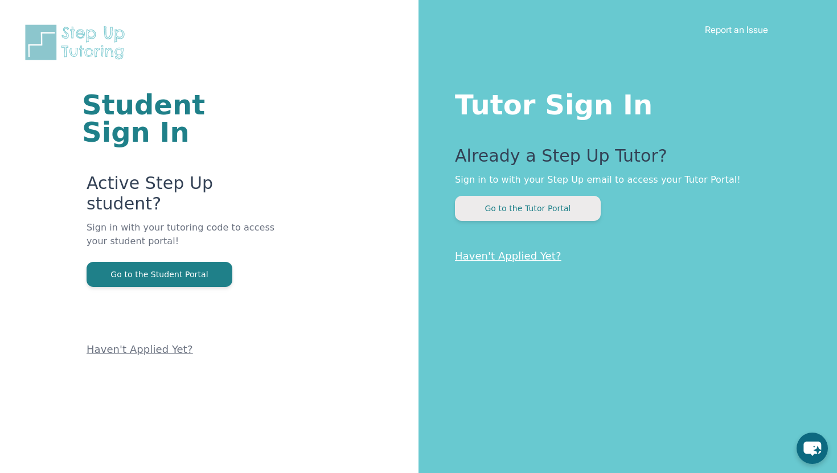 The height and width of the screenshot is (473, 837). I want to click on a: Go to the Student Portal, so click(159, 274).